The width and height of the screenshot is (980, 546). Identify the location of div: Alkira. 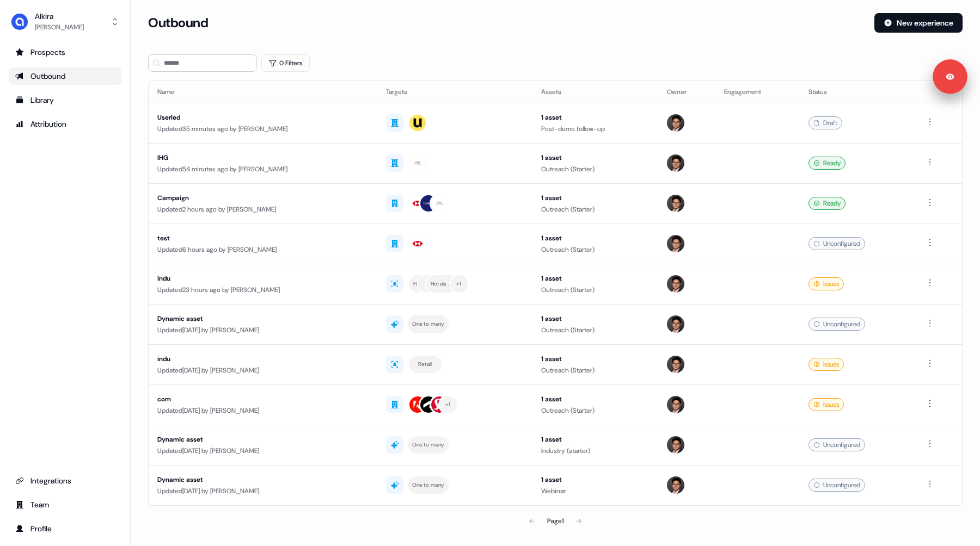
(59, 16).